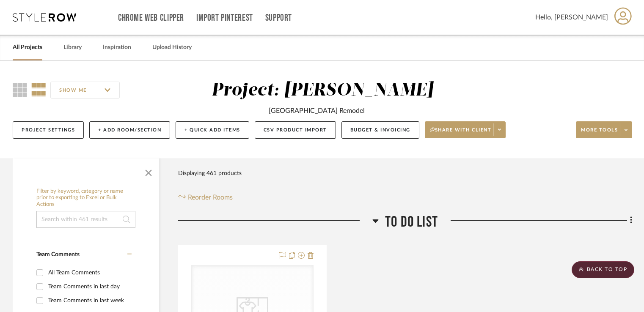 This screenshot has height=312, width=644. What do you see at coordinates (28, 47) in the screenshot?
I see `a: All Projects` at bounding box center [28, 47].